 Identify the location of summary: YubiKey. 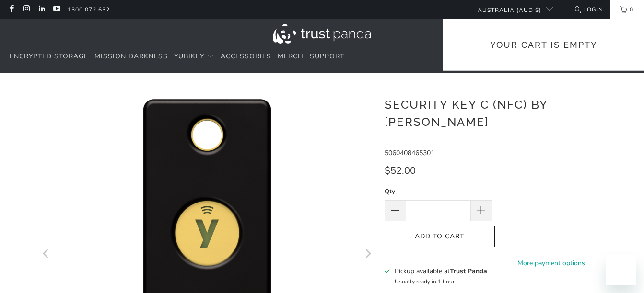
(194, 56).